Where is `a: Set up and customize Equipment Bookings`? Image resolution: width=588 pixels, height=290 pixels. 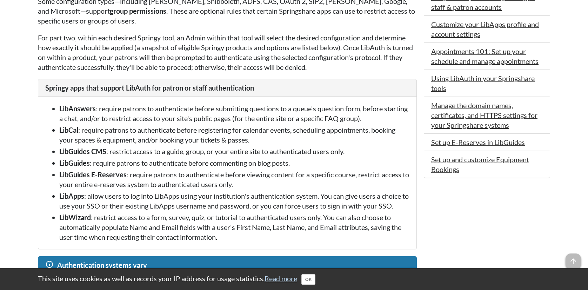 a: Set up and customize Equipment Bookings is located at coordinates (480, 164).